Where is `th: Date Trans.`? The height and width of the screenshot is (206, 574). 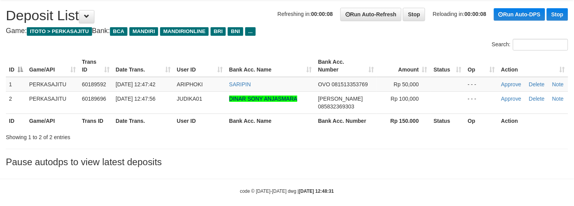 th: Date Trans. is located at coordinates (143, 121).